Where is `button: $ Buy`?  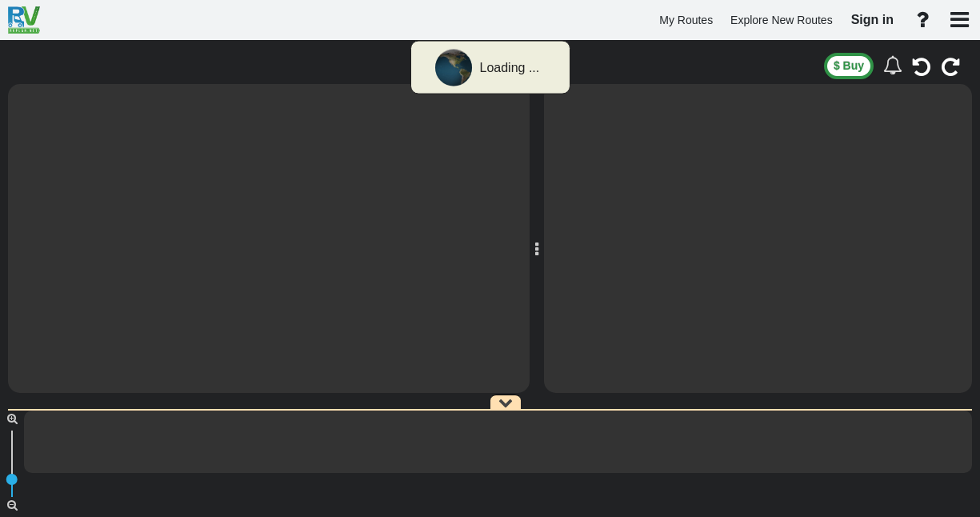
button: $ Buy is located at coordinates (848, 66).